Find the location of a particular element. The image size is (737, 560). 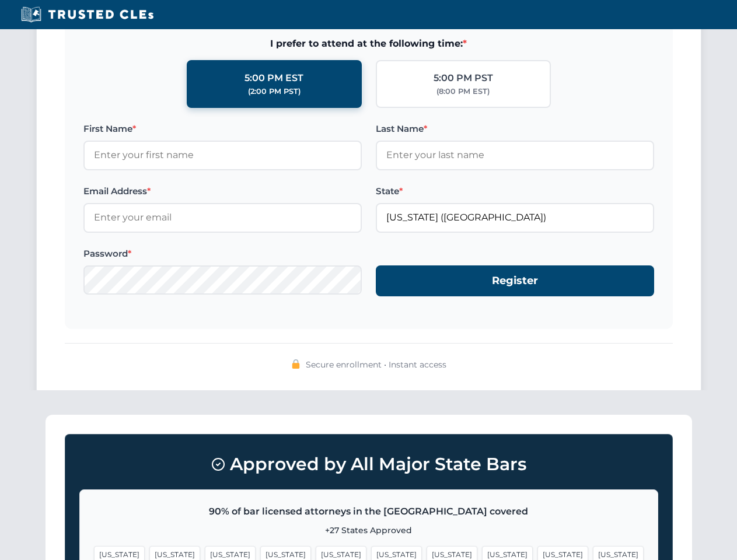

button: Register is located at coordinates (514, 281).